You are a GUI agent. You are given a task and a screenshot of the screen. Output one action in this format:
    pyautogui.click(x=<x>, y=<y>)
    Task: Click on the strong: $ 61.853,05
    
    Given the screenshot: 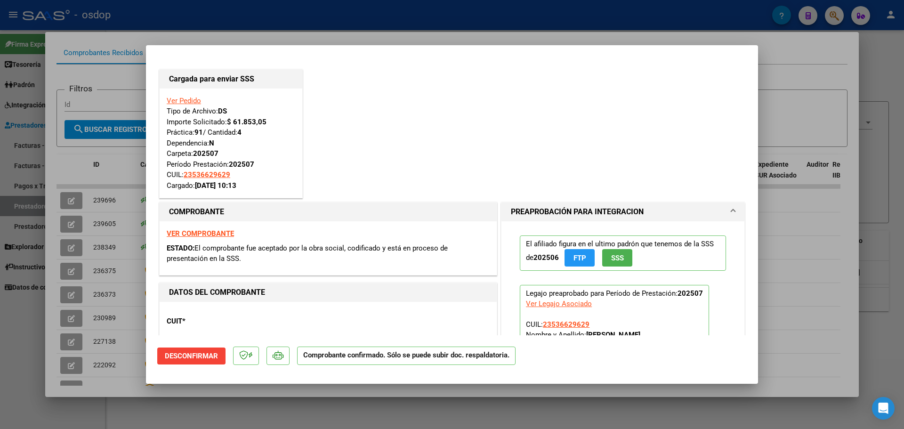 What is the action you would take?
    pyautogui.click(x=247, y=122)
    